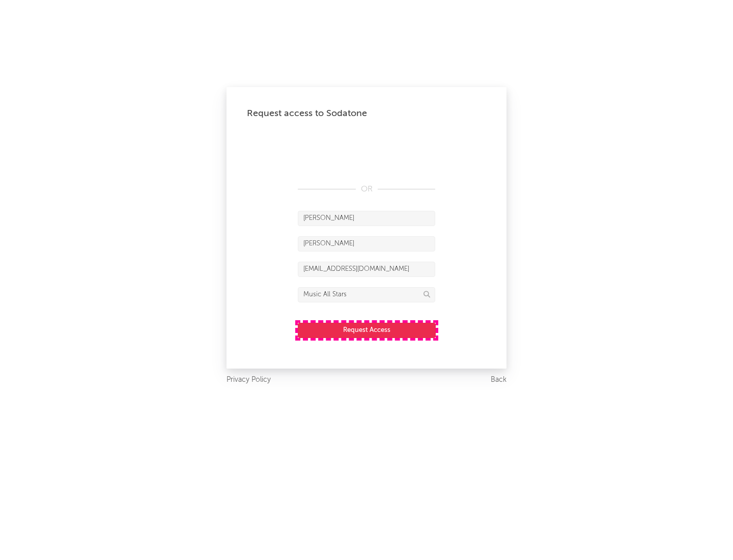 This screenshot has height=560, width=733. I want to click on div: OR, so click(366, 189).